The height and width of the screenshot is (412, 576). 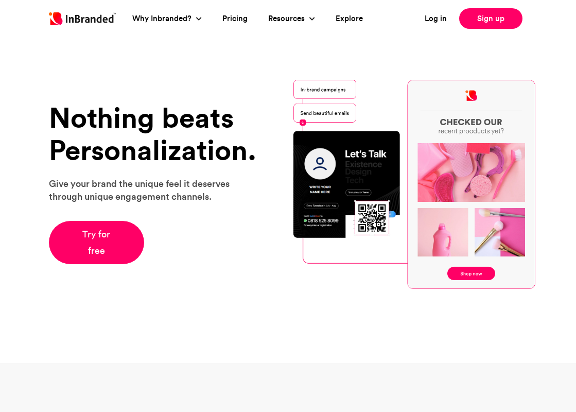 What do you see at coordinates (235, 19) in the screenshot?
I see `a: Pricing` at bounding box center [235, 19].